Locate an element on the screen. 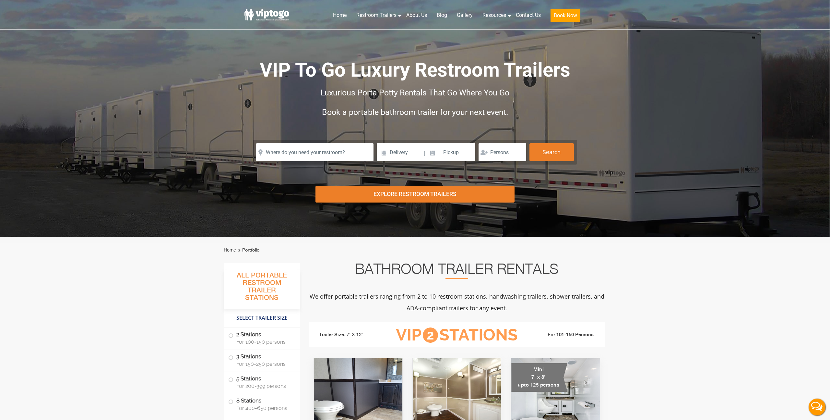  div: Explore Restroom Trailers is located at coordinates (415, 194).